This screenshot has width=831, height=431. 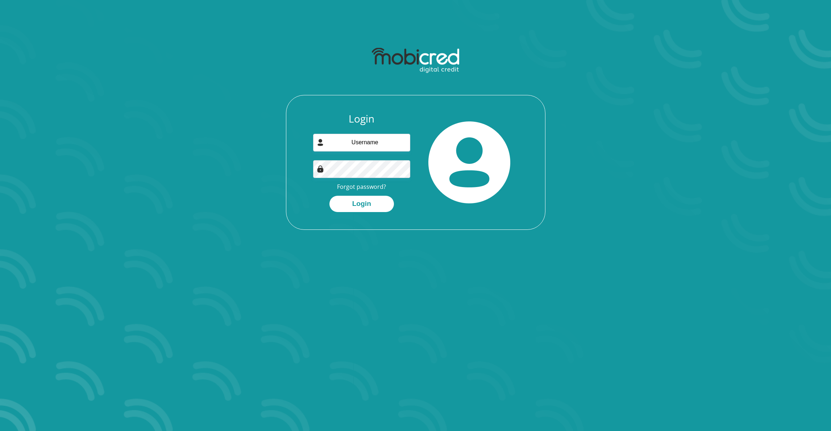 I want to click on img: Image, so click(x=320, y=169).